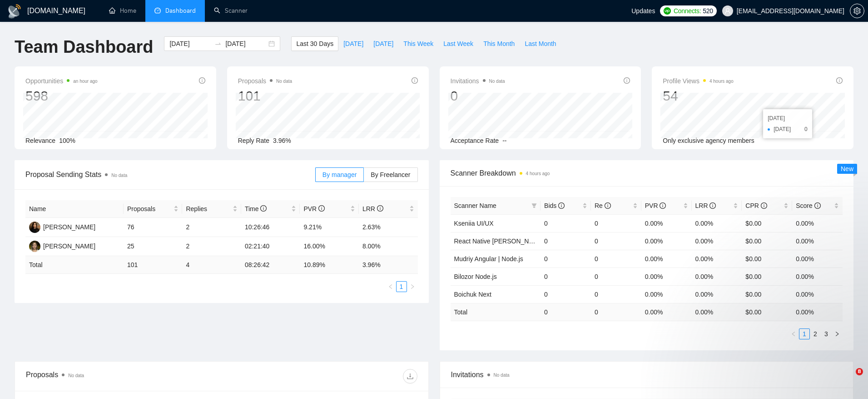  Describe the element at coordinates (62, 81) in the screenshot. I see `span: Opportunities` at that location.